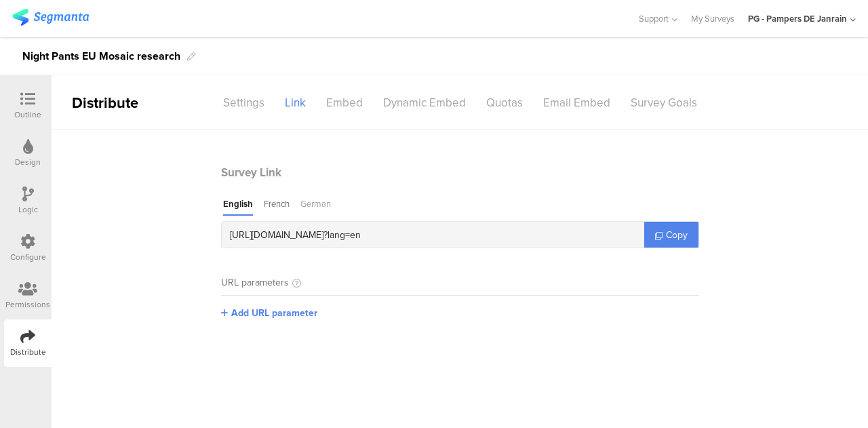 This screenshot has height=428, width=868. I want to click on div: Design, so click(28, 162).